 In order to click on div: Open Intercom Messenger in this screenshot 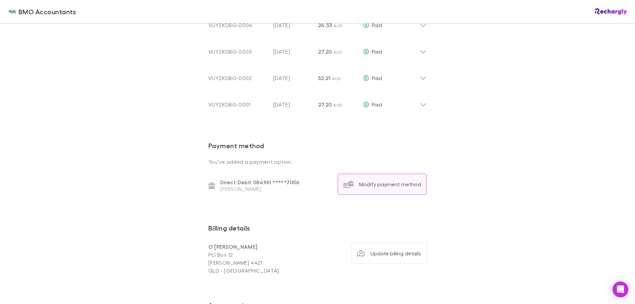, I will do `click(620, 289)`.